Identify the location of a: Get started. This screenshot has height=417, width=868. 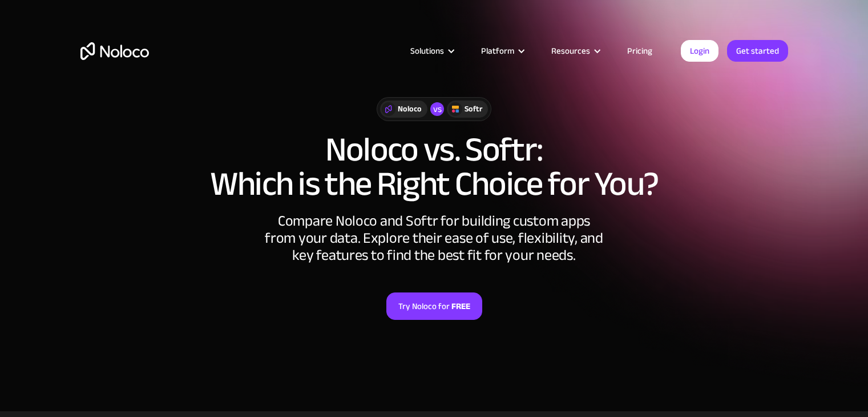
(757, 51).